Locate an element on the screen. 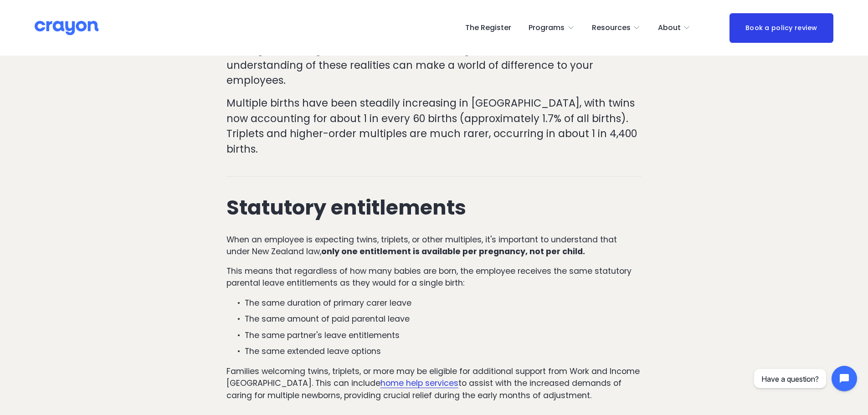  p: The same partner's leave entitlements is located at coordinates (443, 335).